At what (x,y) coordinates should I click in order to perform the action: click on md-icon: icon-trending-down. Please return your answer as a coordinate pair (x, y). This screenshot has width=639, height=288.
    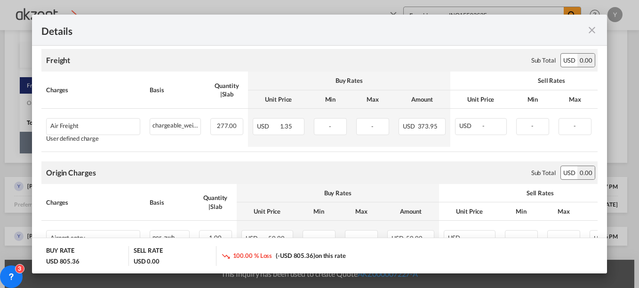
    Looking at the image, I should click on (226, 256).